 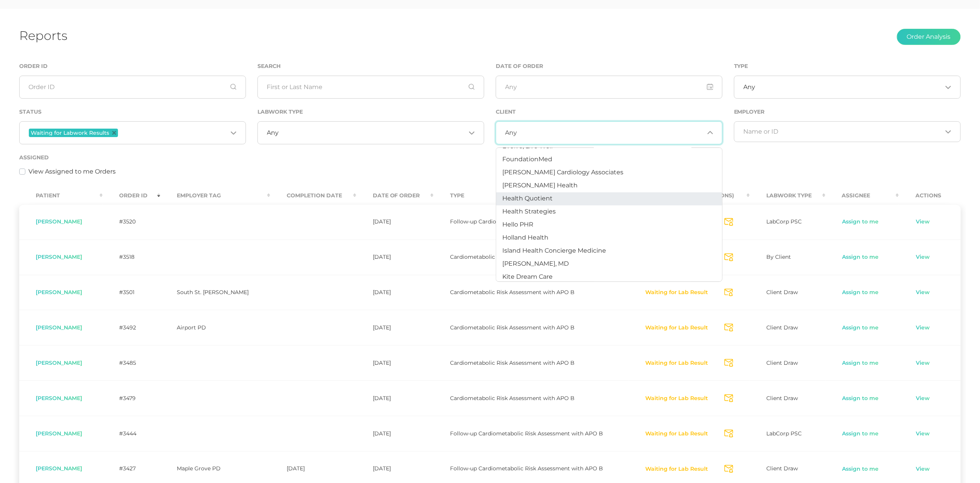 What do you see at coordinates (395, 196) in the screenshot?
I see `th: Date Of Order : activate to sort column ascending` at bounding box center [395, 196].